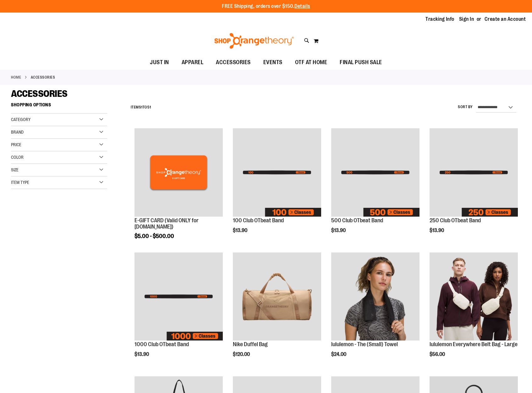 Image resolution: width=532 pixels, height=393 pixels. What do you see at coordinates (179, 172) in the screenshot?
I see `img: E-GIFT CARD (Valid ONLY for ShopOrangetheory.com)` at bounding box center [179, 172].